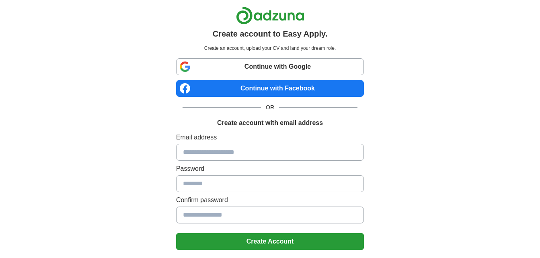 The width and height of the screenshot is (540, 258). I want to click on img: Adzuna logo, so click(270, 15).